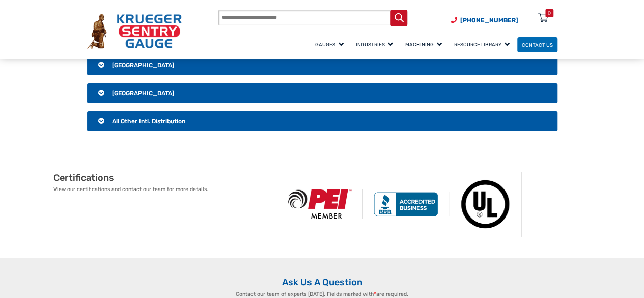 This screenshot has width=644, height=298. I want to click on h2: Ask Us A Question, so click(322, 283).